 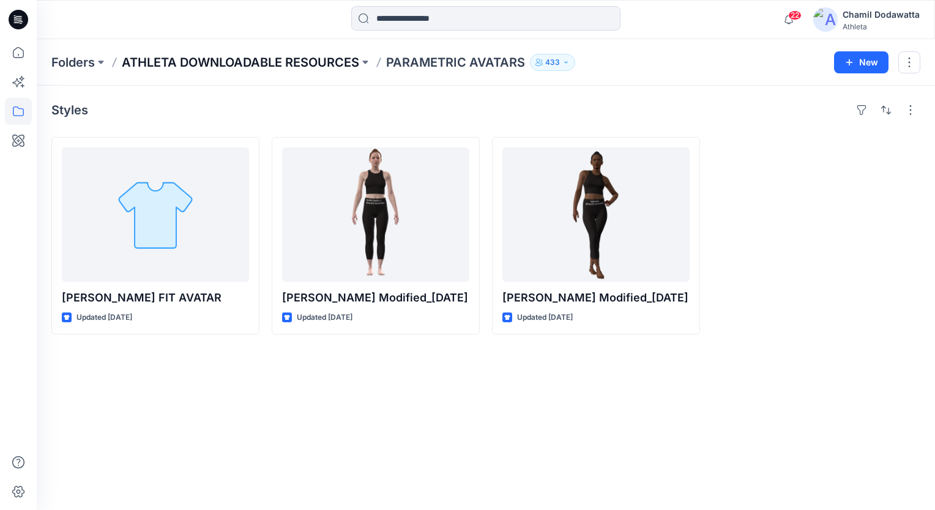 I want to click on a: Folders, so click(x=73, y=62).